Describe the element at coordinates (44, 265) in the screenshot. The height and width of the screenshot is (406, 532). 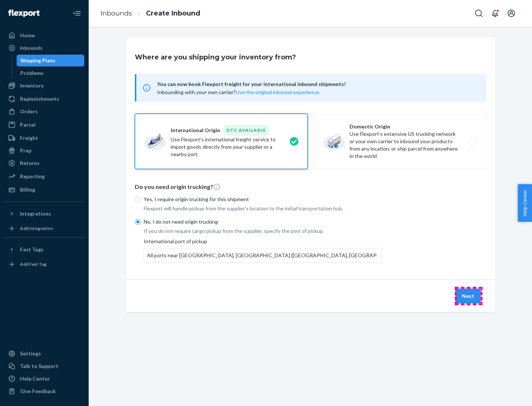
I see `a: Add Fast Tag` at that location.